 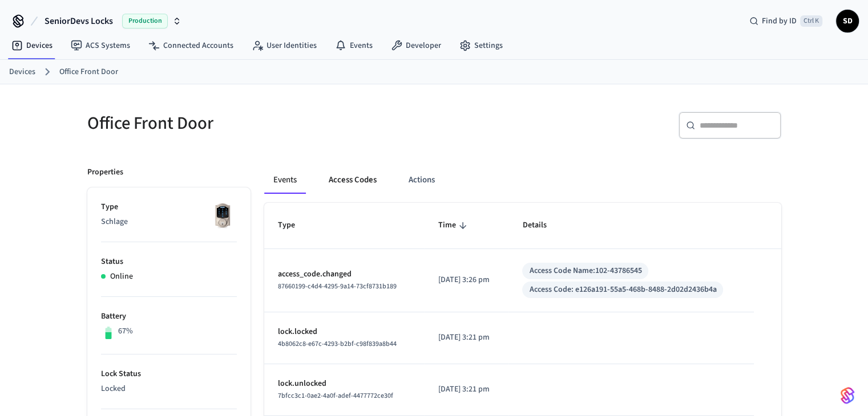 What do you see at coordinates (169, 207) in the screenshot?
I see `p: Type` at bounding box center [169, 207].